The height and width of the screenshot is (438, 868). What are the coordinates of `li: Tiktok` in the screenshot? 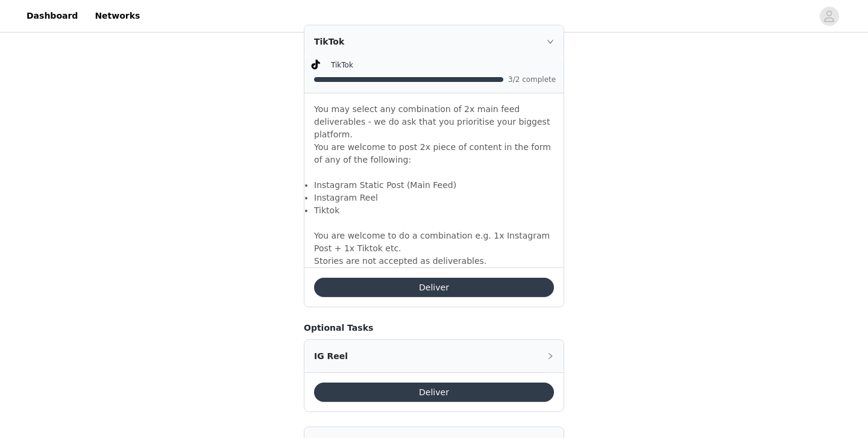 It's located at (434, 210).